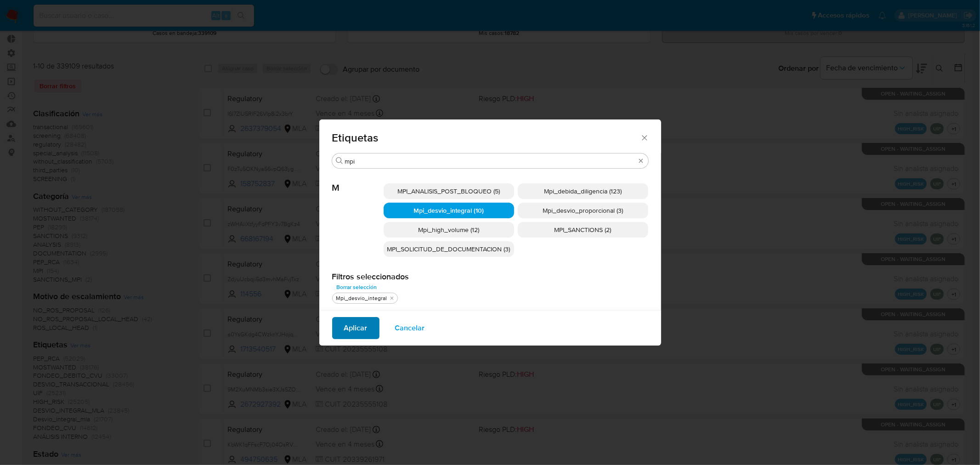  Describe the element at coordinates (641, 161) in the screenshot. I see `button: Borrar` at that location.